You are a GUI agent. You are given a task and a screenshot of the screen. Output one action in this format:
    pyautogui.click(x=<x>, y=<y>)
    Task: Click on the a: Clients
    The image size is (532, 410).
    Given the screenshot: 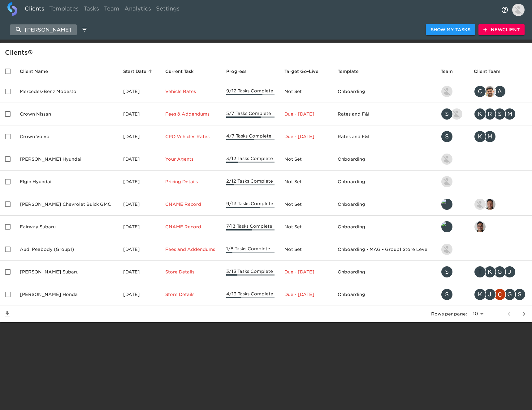 What is the action you would take?
    pyautogui.click(x=34, y=10)
    